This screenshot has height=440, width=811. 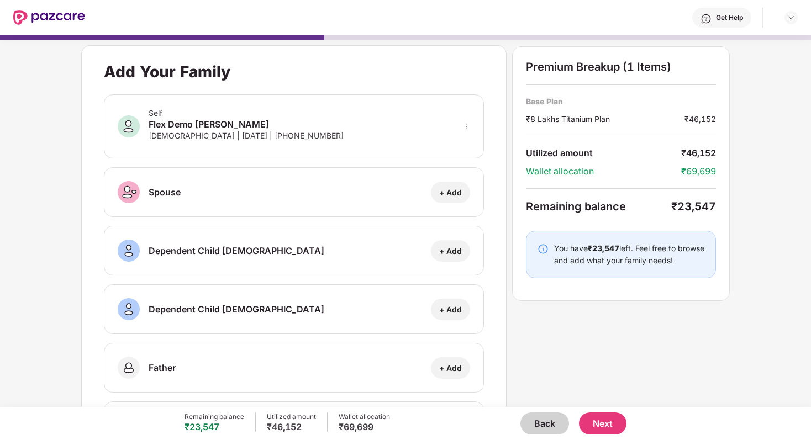 What do you see at coordinates (629, 255) in the screenshot?
I see `div: You have left. Feel free to browse and add what your family needs!` at bounding box center [629, 255].